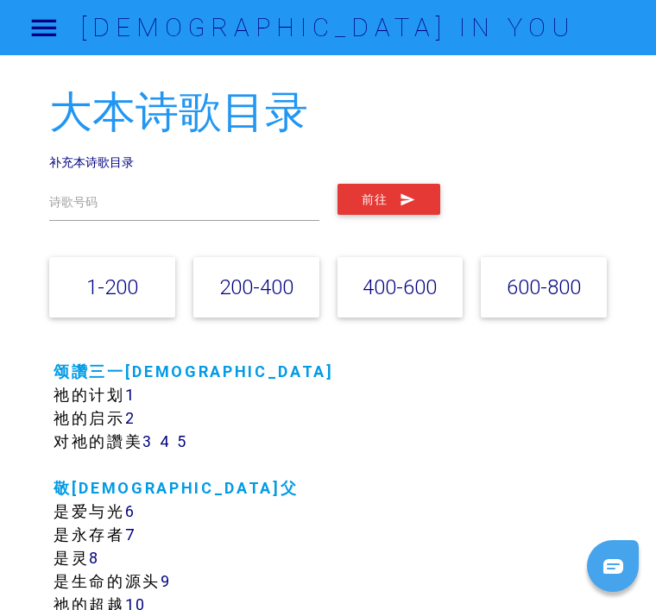  What do you see at coordinates (94, 558) in the screenshot?
I see `a: 8` at bounding box center [94, 558].